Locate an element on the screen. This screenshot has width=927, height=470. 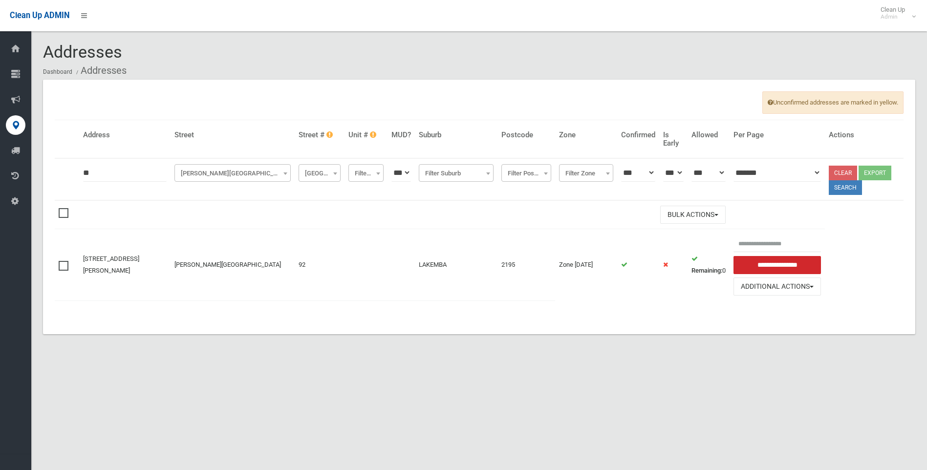
h4: Zone is located at coordinates (587, 135).